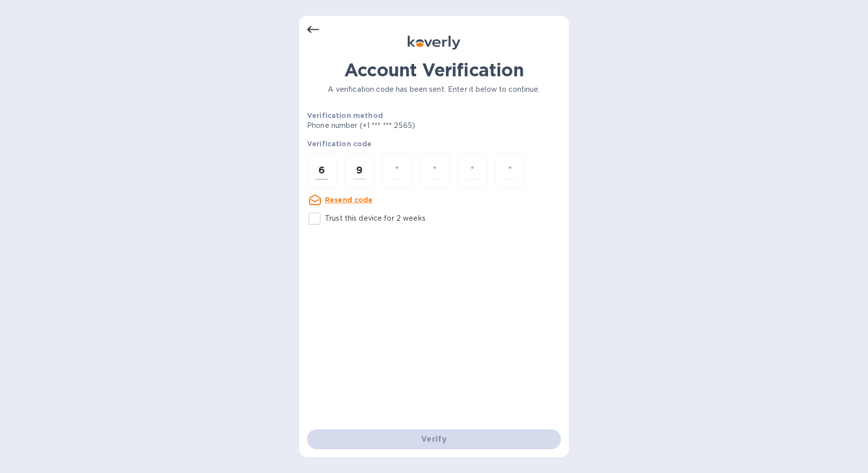 This screenshot has width=868, height=473. Describe the element at coordinates (345, 115) in the screenshot. I see `b: Verification method` at that location.